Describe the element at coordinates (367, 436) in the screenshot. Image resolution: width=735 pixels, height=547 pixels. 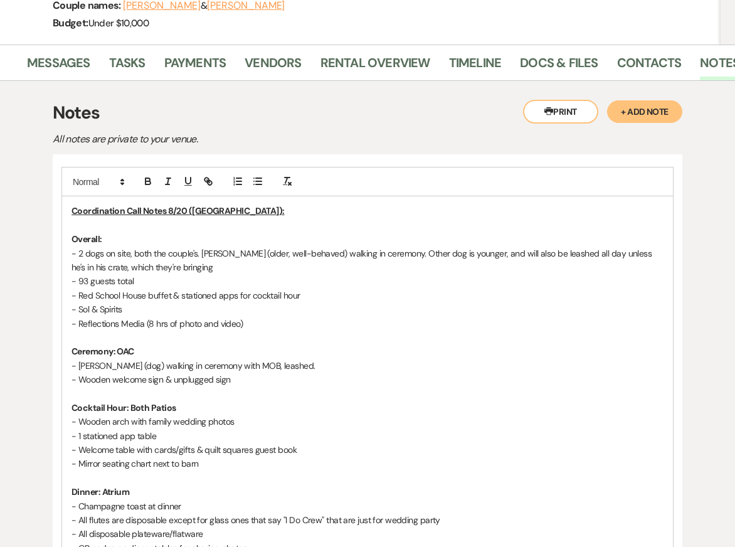
I see `p: - 1 stationed app table` at that location.